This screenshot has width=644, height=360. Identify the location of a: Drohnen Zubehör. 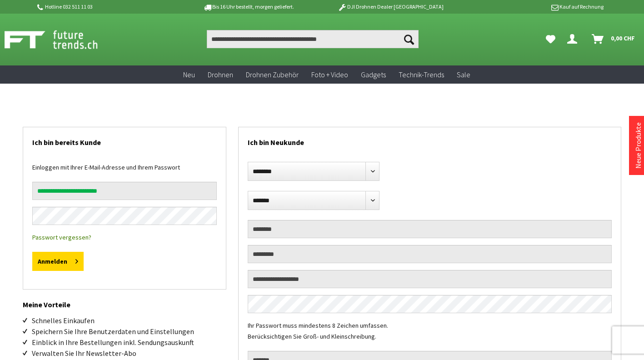
(272, 75).